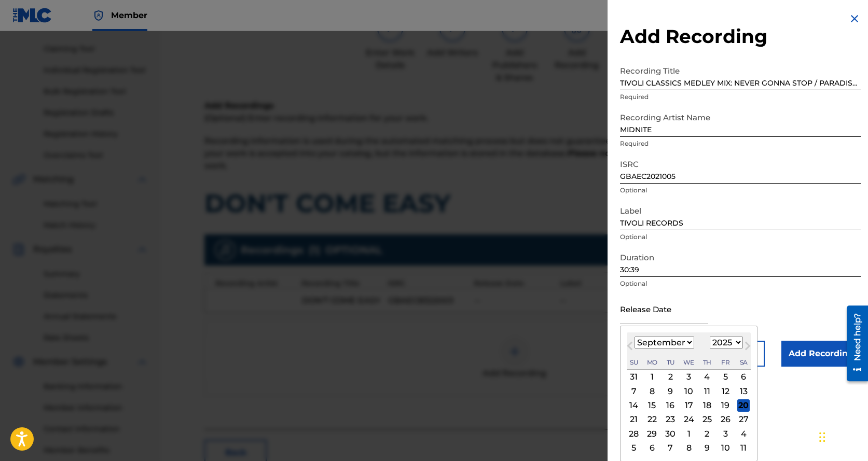  What do you see at coordinates (823, 437) in the screenshot?
I see `div: Drag` at bounding box center [823, 437].